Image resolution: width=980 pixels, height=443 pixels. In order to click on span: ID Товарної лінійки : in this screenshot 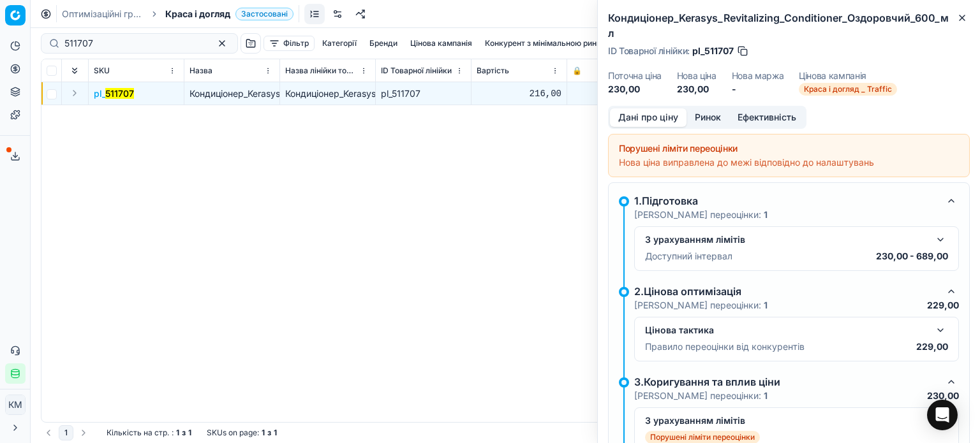, I will do `click(649, 51)`.